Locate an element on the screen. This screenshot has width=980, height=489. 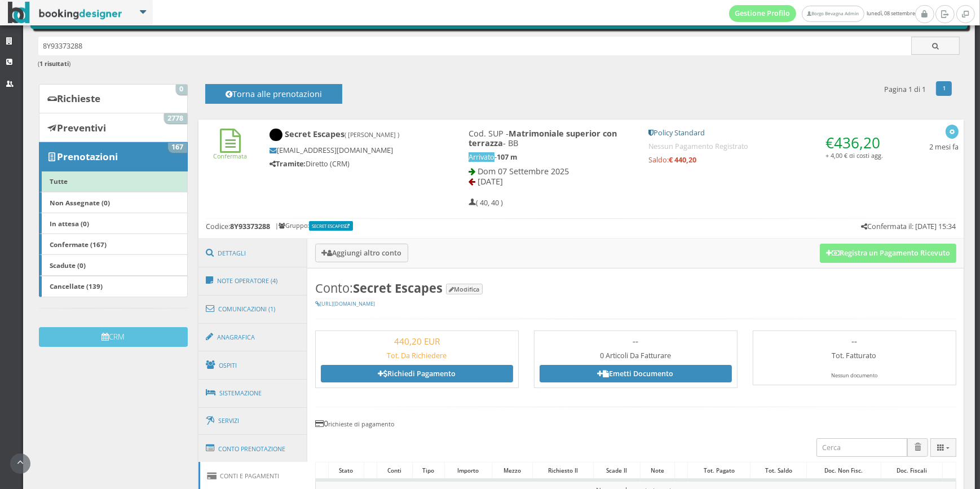
div: Conti is located at coordinates (395, 471).